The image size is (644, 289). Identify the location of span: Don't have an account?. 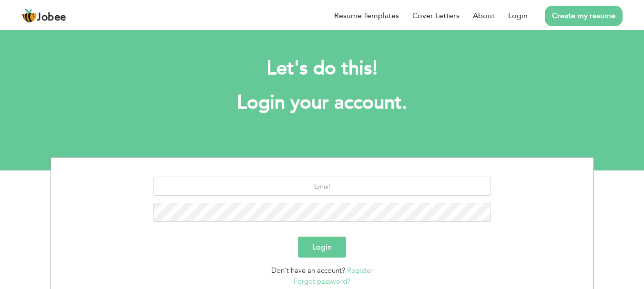
(308, 271).